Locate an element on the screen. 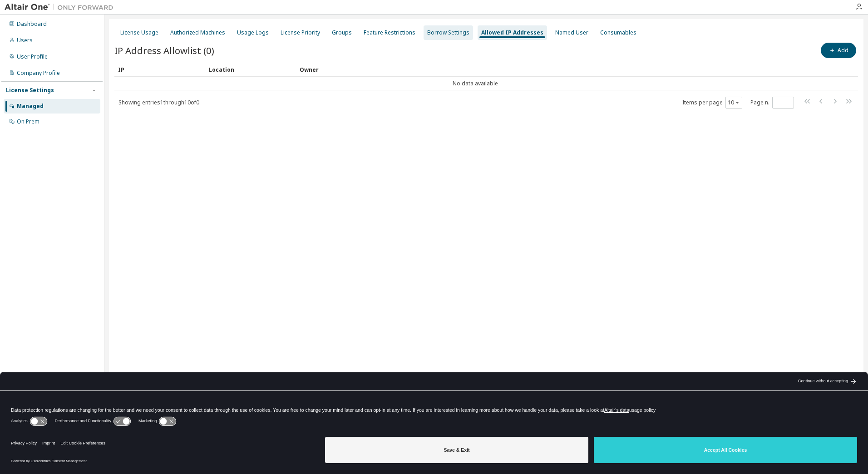 The image size is (868, 474). span: Items per page is located at coordinates (712, 103).